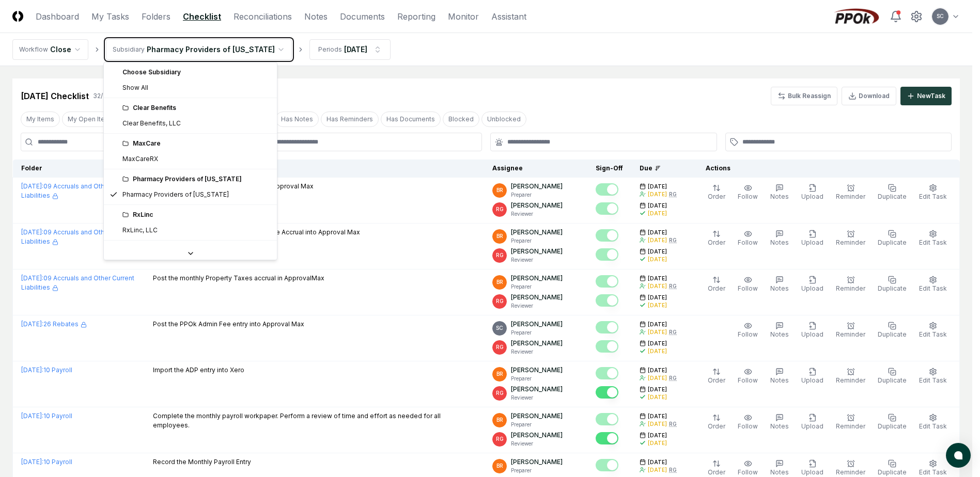  I want to click on div: Choose Subsidiary, so click(190, 72).